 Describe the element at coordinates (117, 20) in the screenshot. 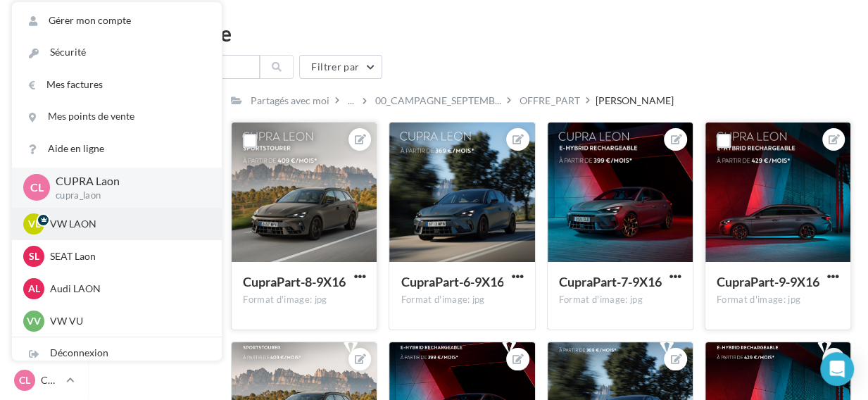

I see `a: Gérer mon compte` at that location.